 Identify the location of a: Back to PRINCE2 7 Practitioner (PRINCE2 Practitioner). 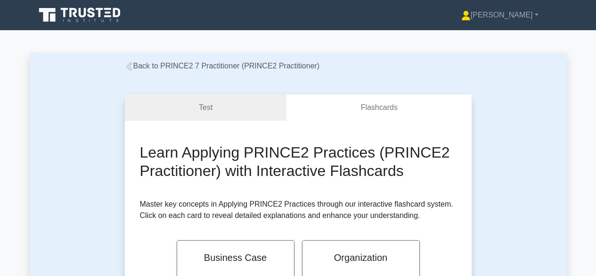
(222, 66).